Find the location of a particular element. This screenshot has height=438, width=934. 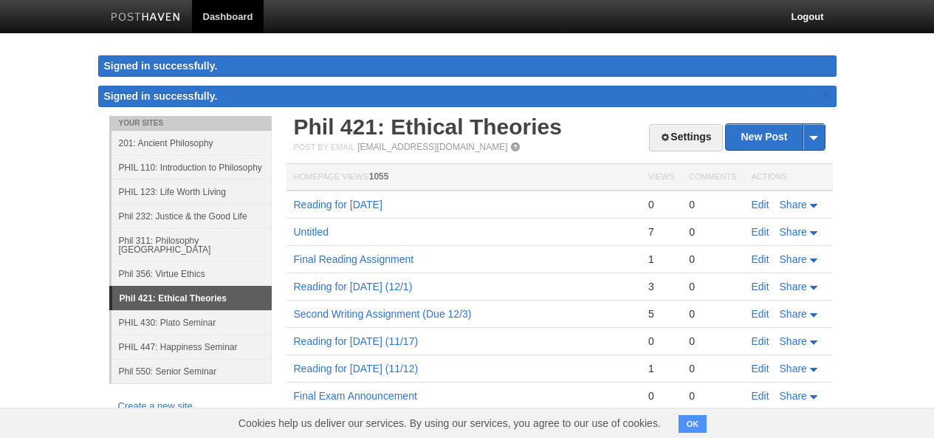

a: PHIL 447: Happiness Seminar is located at coordinates (191, 346).